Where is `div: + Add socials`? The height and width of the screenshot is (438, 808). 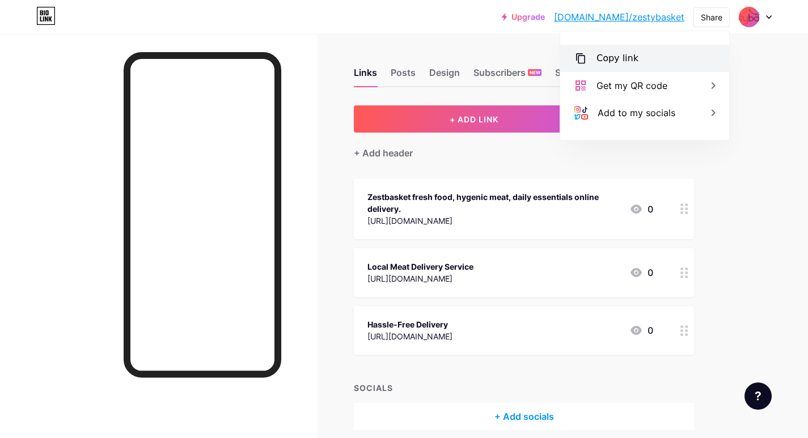
div: + Add socials is located at coordinates (524, 417).